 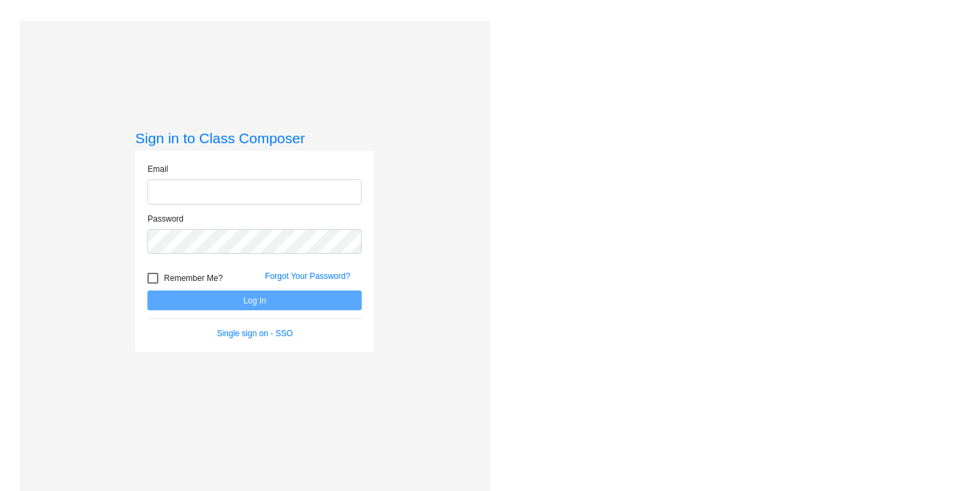 I want to click on label: Email, so click(x=157, y=169).